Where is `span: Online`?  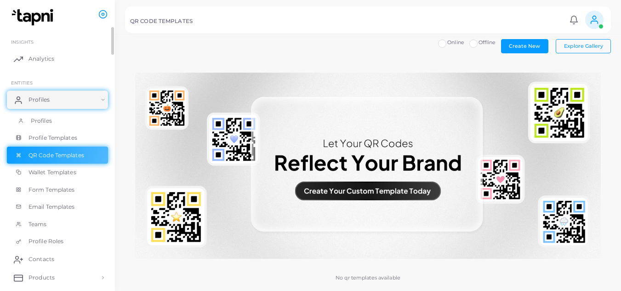
span: Online is located at coordinates (455, 42).